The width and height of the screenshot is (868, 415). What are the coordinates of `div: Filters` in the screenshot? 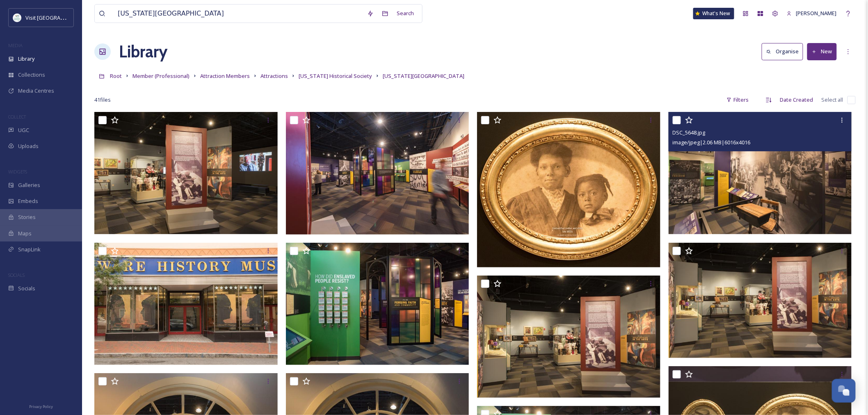 It's located at (738, 100).